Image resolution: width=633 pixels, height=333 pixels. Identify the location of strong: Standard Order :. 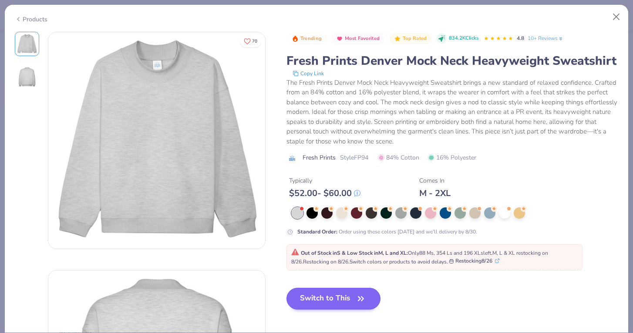
(317, 232).